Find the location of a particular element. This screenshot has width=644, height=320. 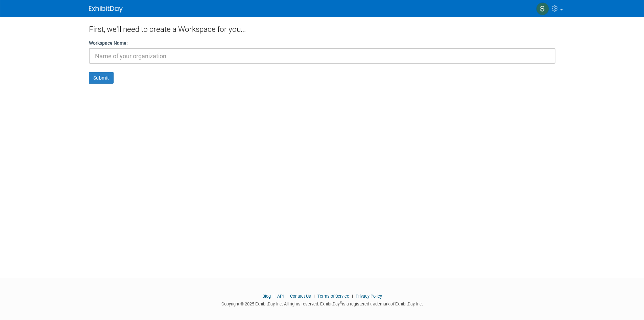

img: ExhibitDay is located at coordinates (106, 9).